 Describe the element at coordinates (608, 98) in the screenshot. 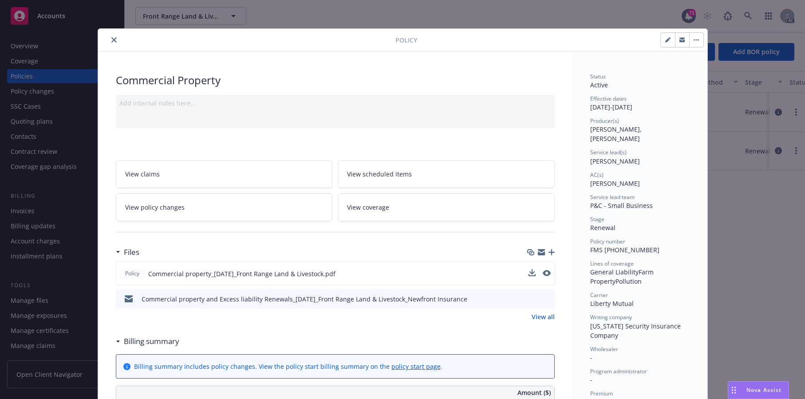

I see `span: Effective dates` at that location.